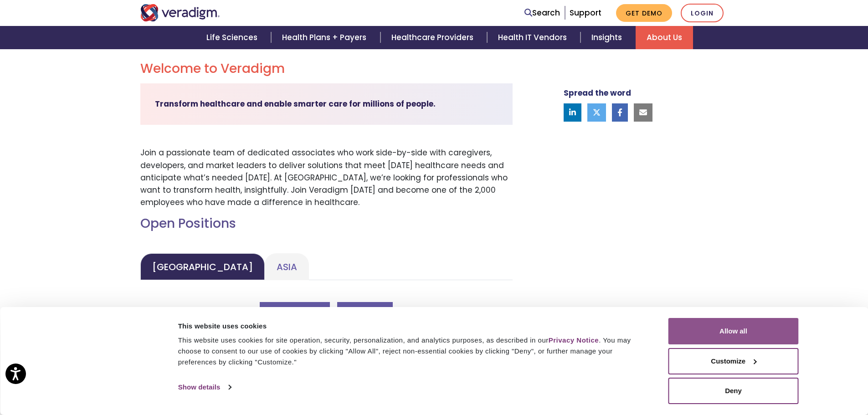 The height and width of the screenshot is (415, 868). Describe the element at coordinates (180, 12) in the screenshot. I see `a: Veradigm logo` at that location.